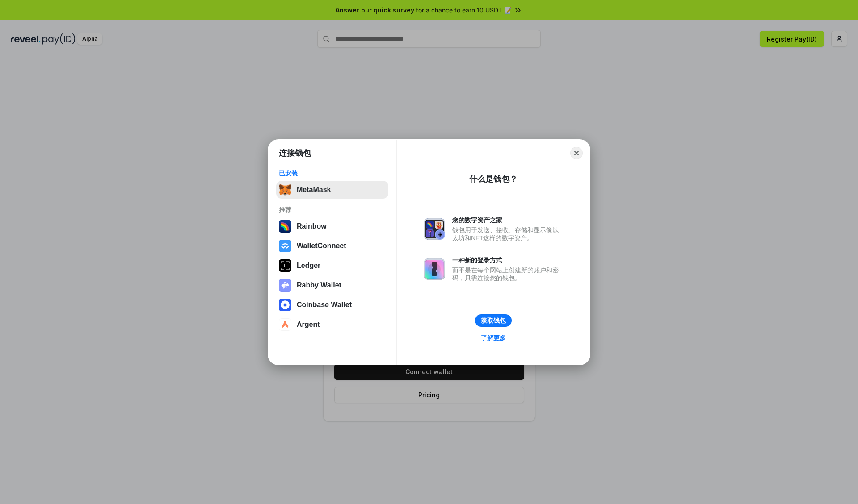  I want to click on div: WalletConnect, so click(321, 246).